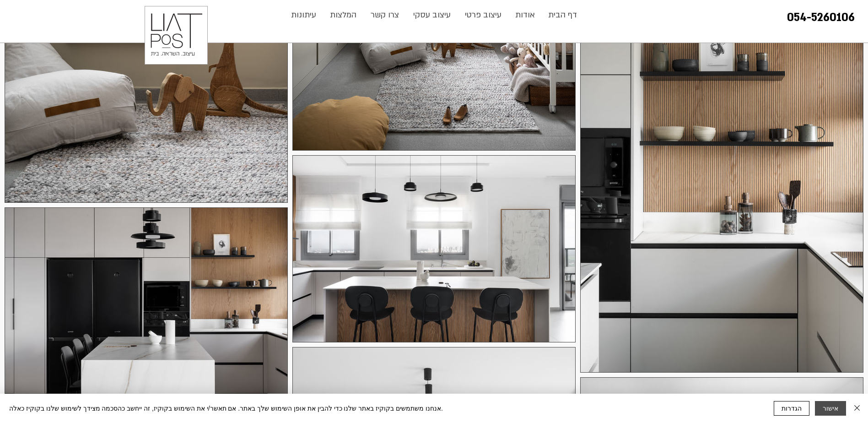 Image resolution: width=868 pixels, height=423 pixels. I want to click on p: עיצוב פרטי, so click(483, 15).